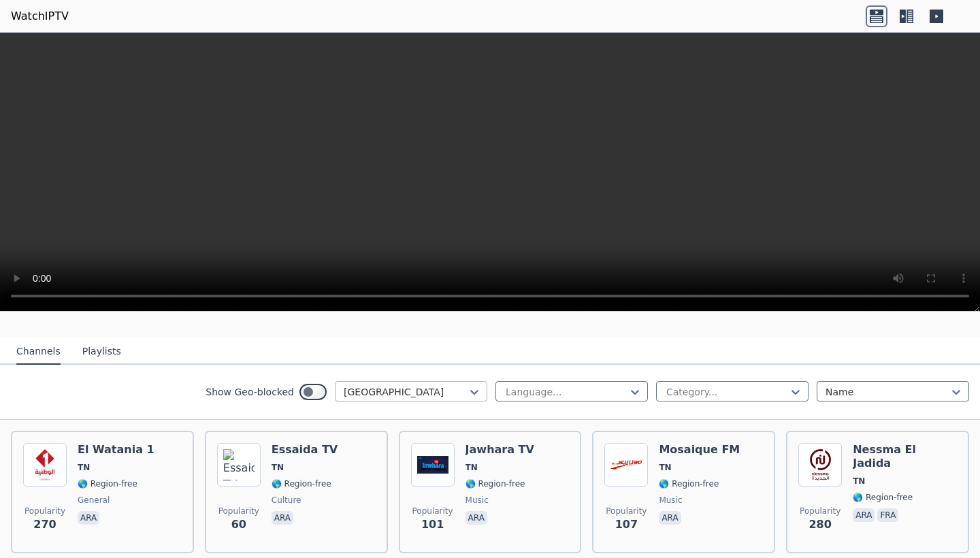 Image resolution: width=980 pixels, height=558 pixels. I want to click on p: fra, so click(888, 515).